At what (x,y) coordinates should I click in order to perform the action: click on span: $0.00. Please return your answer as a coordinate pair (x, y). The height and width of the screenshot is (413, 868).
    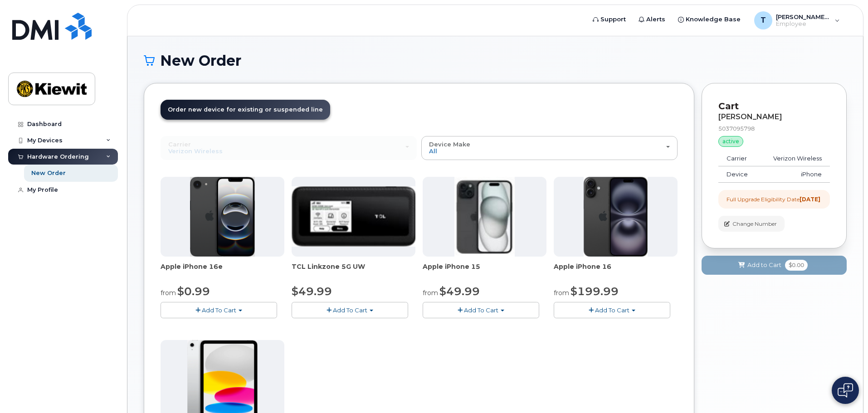
    Looking at the image, I should click on (796, 265).